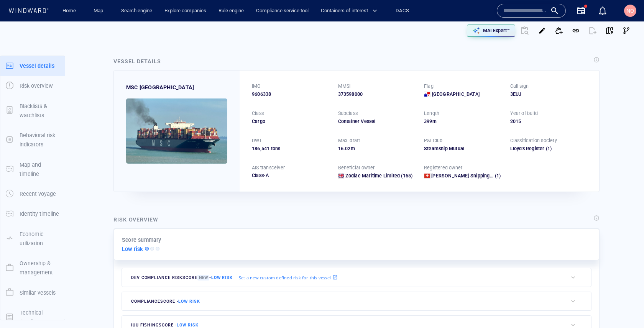 Image resolution: width=644 pixels, height=328 pixels. What do you see at coordinates (406, 176) in the screenshot?
I see `span: (165)` at bounding box center [406, 176].